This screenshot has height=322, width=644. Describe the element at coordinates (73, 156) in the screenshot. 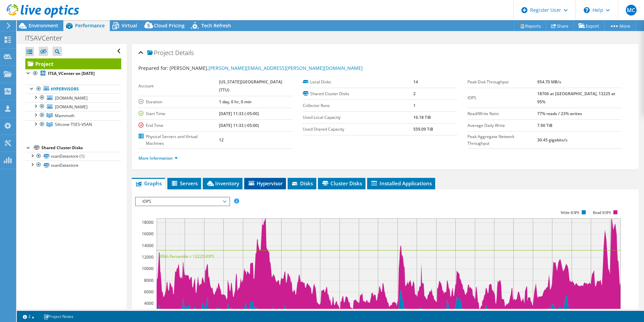

I see `a: vsanDatastore (1)` at that location.